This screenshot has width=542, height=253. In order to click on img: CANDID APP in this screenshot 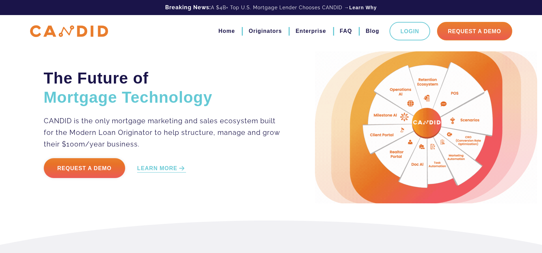, I will do `click(69, 31)`.